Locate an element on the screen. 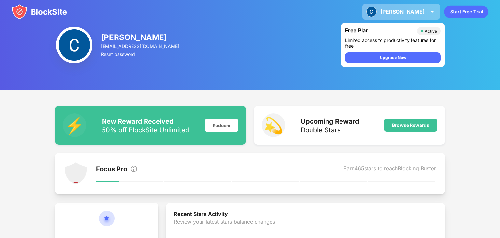 The width and height of the screenshot is (500, 238). div: New Reward Received is located at coordinates (145, 121).